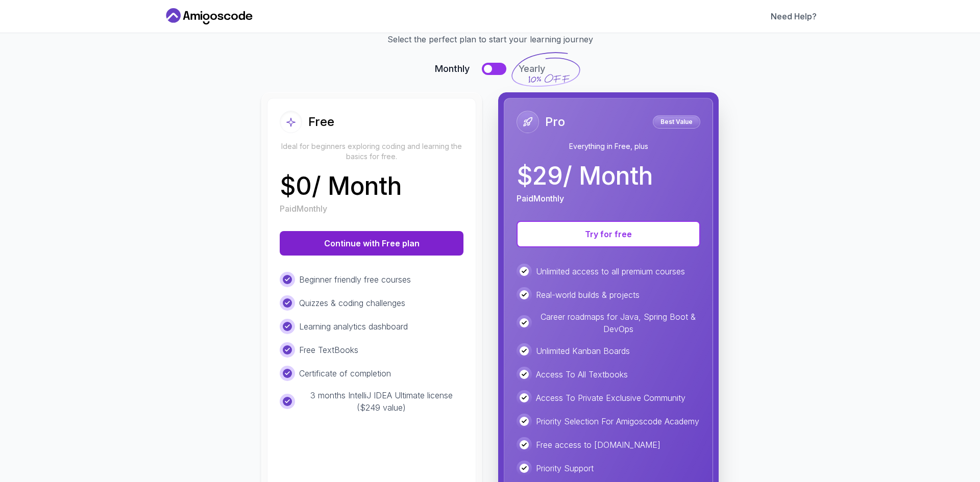 The image size is (980, 482). What do you see at coordinates (585, 176) in the screenshot?
I see `p: $ 29 / Month` at bounding box center [585, 176].